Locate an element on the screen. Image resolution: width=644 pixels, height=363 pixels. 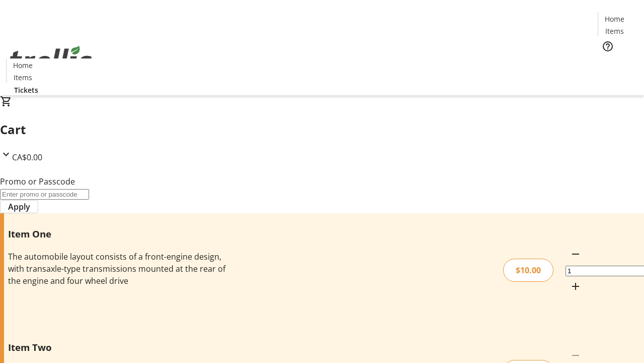
button: Help is located at coordinates (608, 46).